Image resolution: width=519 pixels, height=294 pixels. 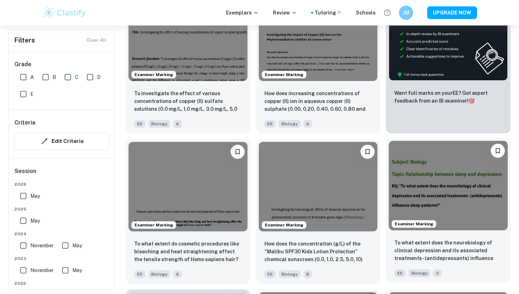 What do you see at coordinates (448, 97) in the screenshot?
I see `p: Want full marks on your EE ? Get expert feedback from an IB examiner!` at bounding box center [448, 97].